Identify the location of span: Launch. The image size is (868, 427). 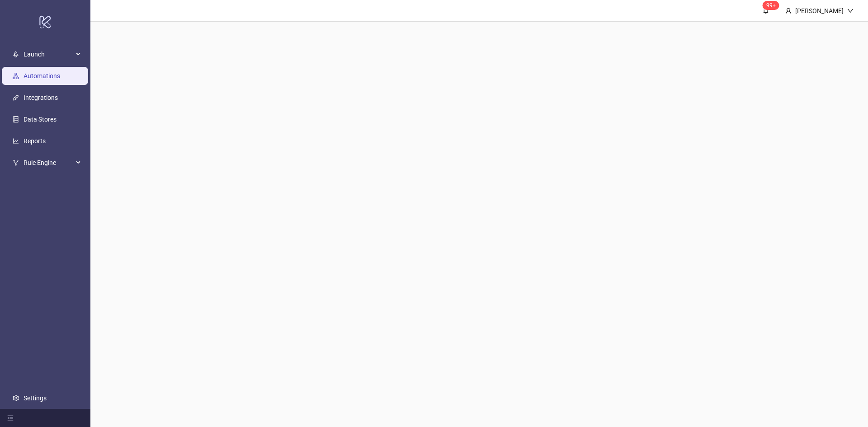
(49, 55).